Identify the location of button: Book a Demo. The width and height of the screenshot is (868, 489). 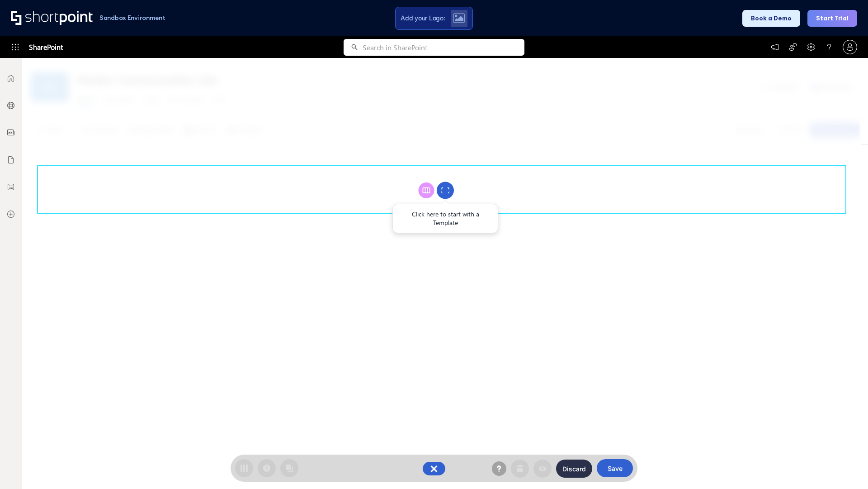
(772, 18).